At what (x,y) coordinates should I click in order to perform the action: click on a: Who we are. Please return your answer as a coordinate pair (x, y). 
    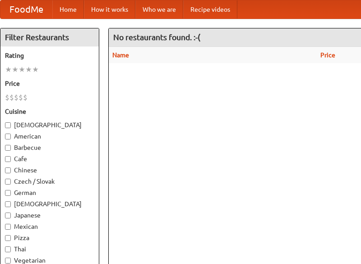
    Looking at the image, I should click on (159, 9).